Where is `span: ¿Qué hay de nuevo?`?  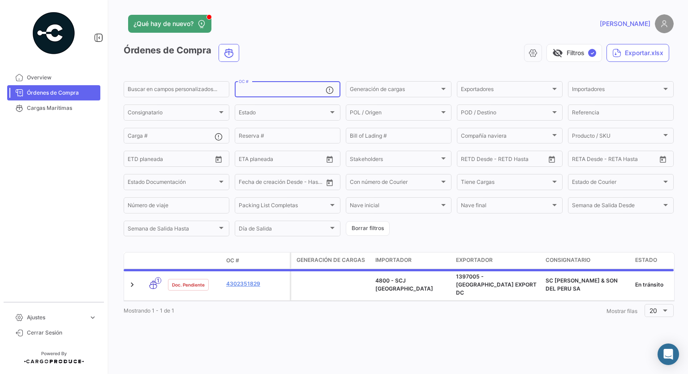
span: ¿Qué hay de nuevo? is located at coordinates (164, 24).